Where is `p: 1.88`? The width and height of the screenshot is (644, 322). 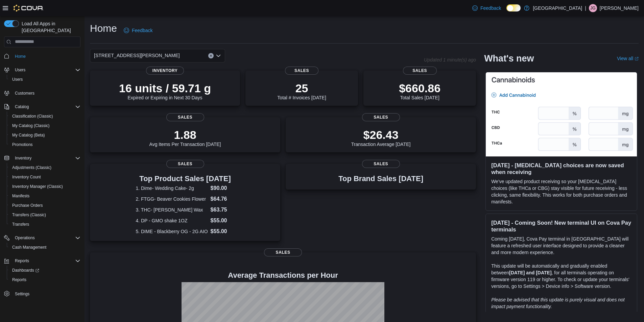 p: 1.88 is located at coordinates (185, 135).